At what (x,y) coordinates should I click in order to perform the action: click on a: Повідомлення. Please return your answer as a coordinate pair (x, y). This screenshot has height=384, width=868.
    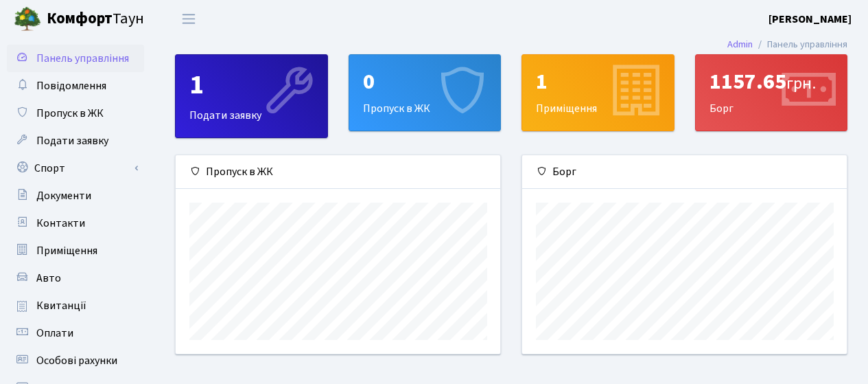
    Looking at the image, I should click on (75, 86).